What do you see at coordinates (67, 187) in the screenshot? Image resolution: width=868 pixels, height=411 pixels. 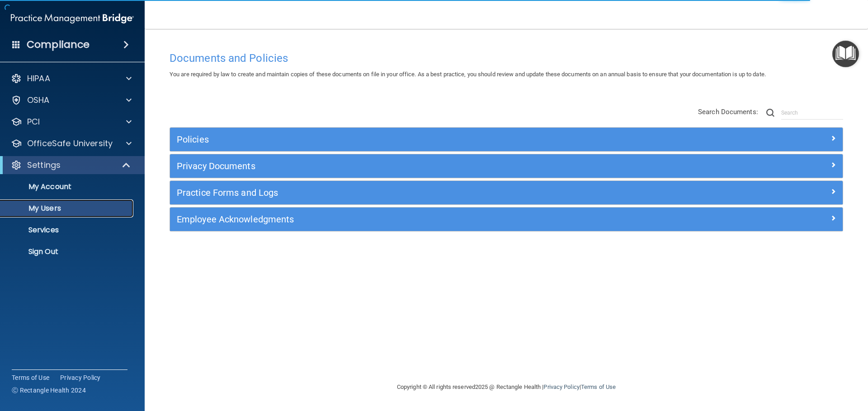 I see `p: My Account` at bounding box center [67, 187].